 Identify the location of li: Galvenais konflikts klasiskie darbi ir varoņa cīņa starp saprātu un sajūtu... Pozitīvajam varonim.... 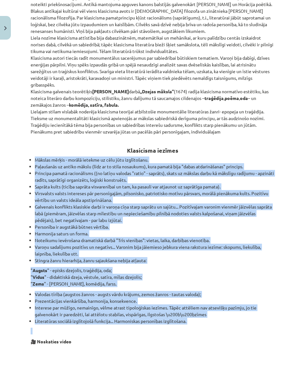
(155, 213).